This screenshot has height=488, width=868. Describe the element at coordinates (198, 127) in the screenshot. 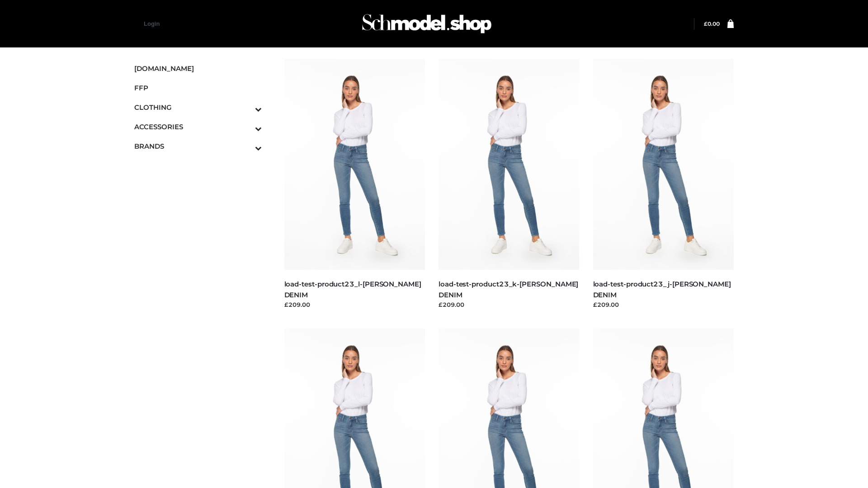

I see `span: ACCESSORIES` at that location.